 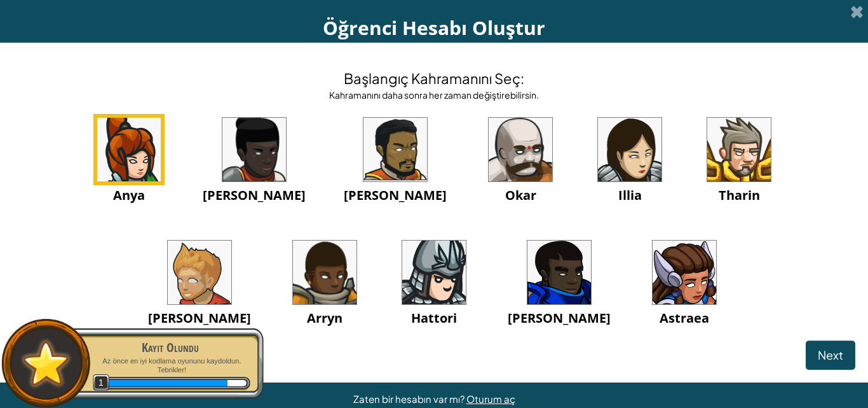 What do you see at coordinates (237, 383) in the screenshot?
I see `div: 3 XPseviye kadar 2` at bounding box center [237, 383].